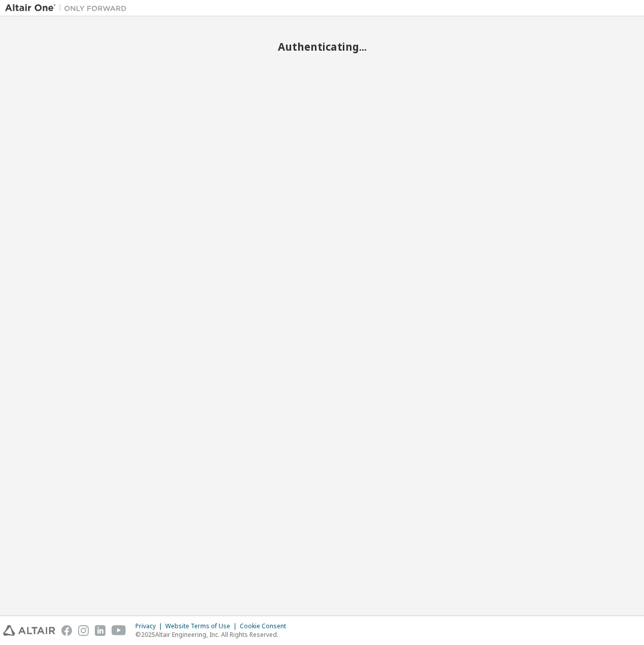 This screenshot has height=645, width=644. What do you see at coordinates (66, 630) in the screenshot?
I see `img: facebook.svg` at bounding box center [66, 630].